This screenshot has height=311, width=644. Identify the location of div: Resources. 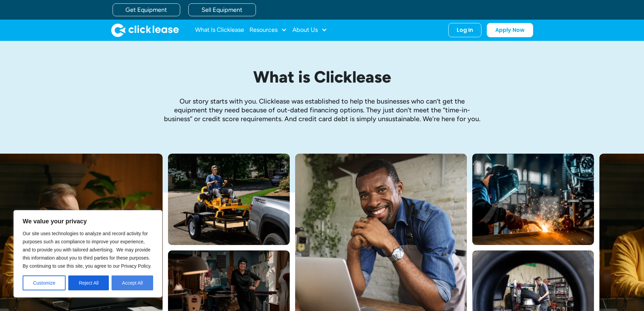
(268, 30).